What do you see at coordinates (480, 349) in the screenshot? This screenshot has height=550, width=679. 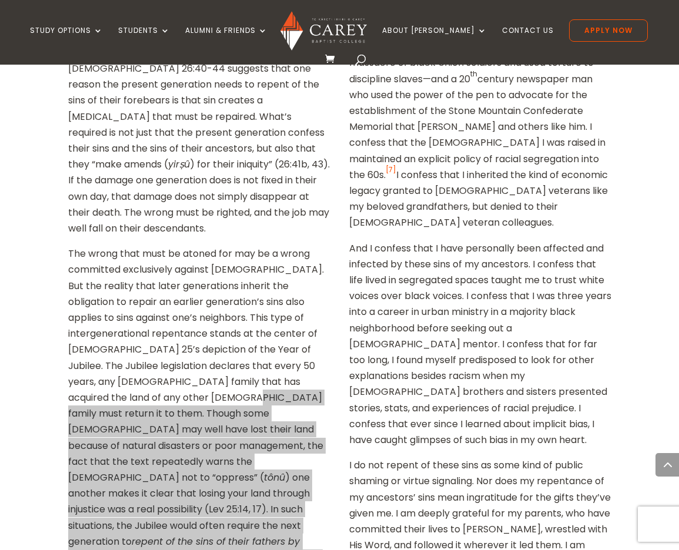 I see `p: And I confess that I have personally been affected and infected by these sins of my ancestors. I ...` at bounding box center [480, 349].